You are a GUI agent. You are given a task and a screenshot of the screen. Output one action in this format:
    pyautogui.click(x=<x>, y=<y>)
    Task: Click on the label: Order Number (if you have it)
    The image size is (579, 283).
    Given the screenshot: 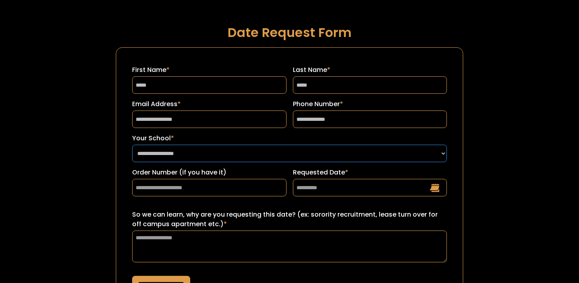 What is the action you would take?
    pyautogui.click(x=209, y=173)
    